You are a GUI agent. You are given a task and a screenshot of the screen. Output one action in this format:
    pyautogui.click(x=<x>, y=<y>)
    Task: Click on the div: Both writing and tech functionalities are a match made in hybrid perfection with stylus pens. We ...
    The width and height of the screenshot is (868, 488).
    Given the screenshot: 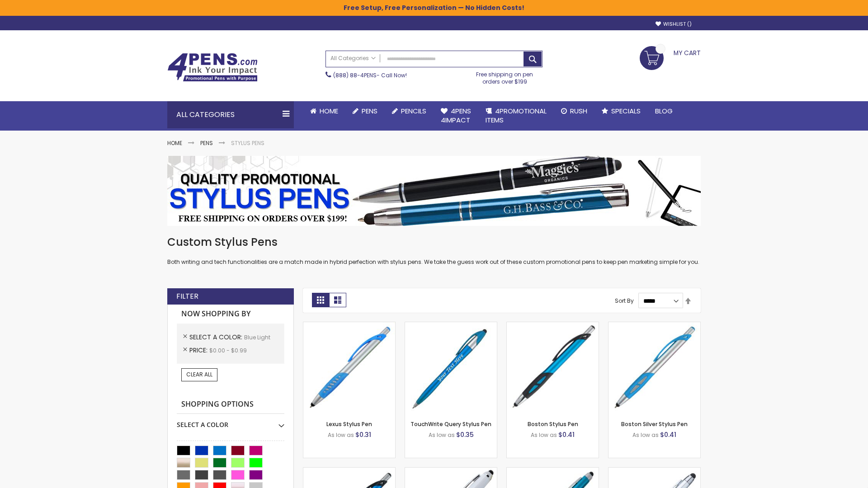 What is the action you would take?
    pyautogui.click(x=434, y=251)
    